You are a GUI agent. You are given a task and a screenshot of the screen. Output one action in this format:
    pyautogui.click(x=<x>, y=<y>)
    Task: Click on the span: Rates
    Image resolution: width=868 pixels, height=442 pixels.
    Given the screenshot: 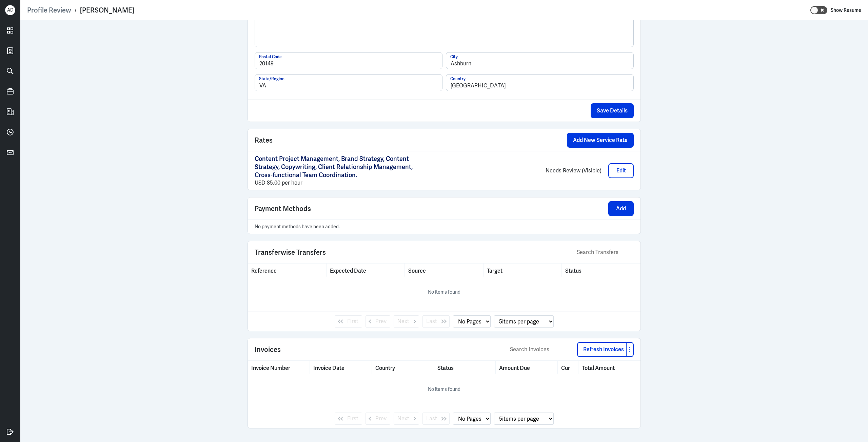 What is the action you would take?
    pyautogui.click(x=264, y=141)
    